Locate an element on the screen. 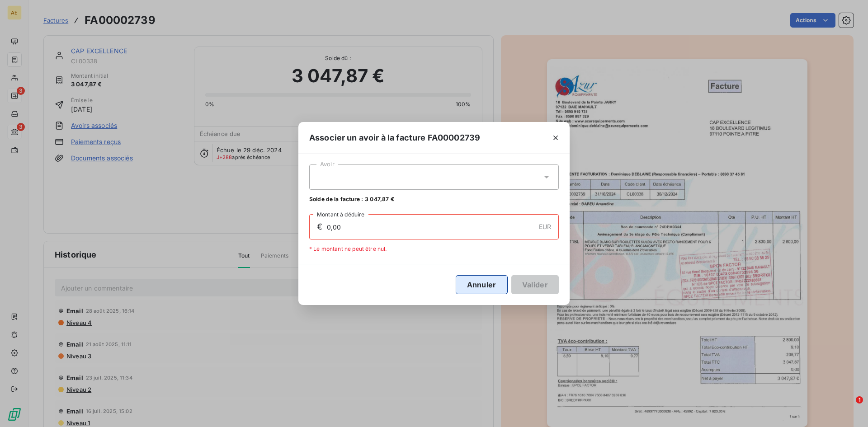 The image size is (868, 427). span: Solde de la facture : is located at coordinates (336, 200).